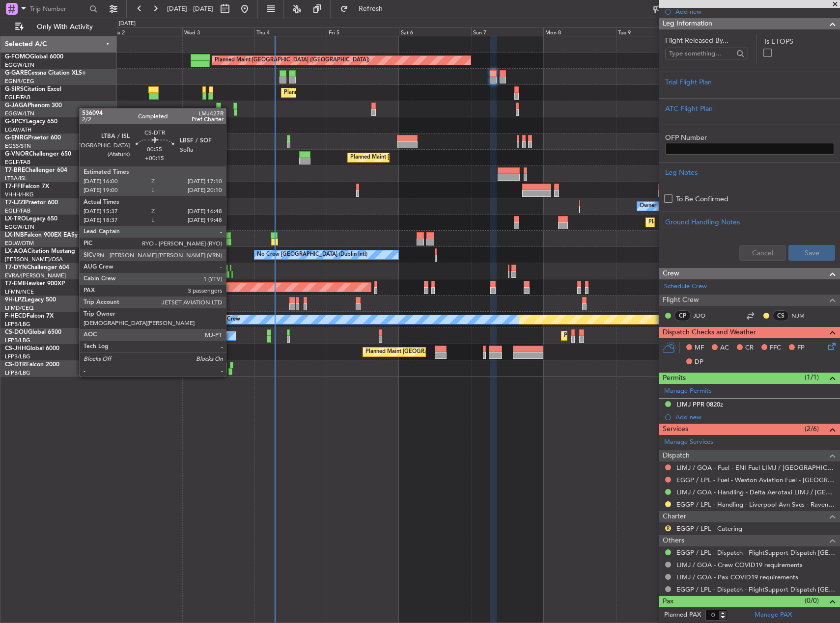 Image resolution: width=840 pixels, height=623 pixels. Describe the element at coordinates (145, 31) in the screenshot. I see `div: Tue 2` at that location.